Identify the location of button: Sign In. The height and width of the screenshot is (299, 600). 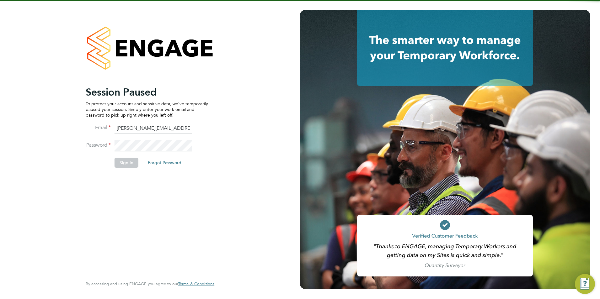
(126, 163).